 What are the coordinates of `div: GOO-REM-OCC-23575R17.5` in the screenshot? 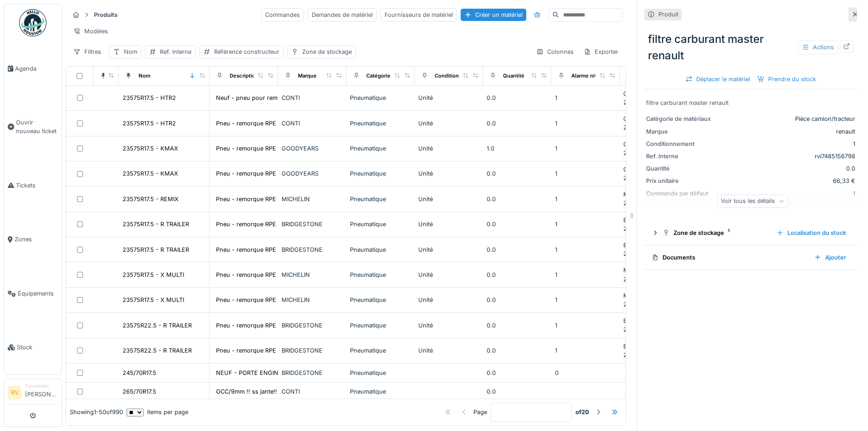 It's located at (654, 174).